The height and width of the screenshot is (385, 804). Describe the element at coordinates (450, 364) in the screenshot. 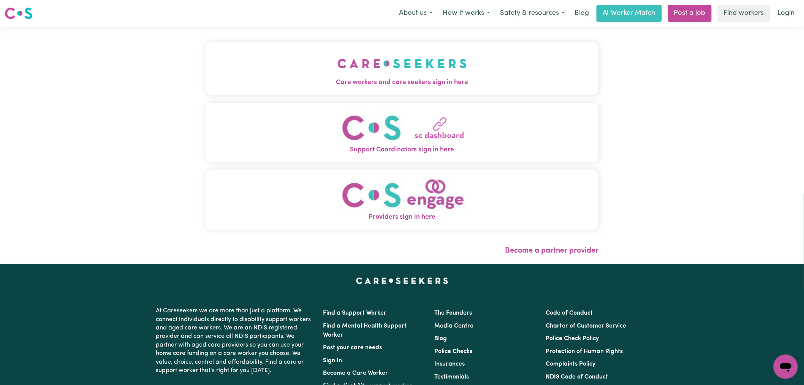

I see `a: Insurances` at that location.